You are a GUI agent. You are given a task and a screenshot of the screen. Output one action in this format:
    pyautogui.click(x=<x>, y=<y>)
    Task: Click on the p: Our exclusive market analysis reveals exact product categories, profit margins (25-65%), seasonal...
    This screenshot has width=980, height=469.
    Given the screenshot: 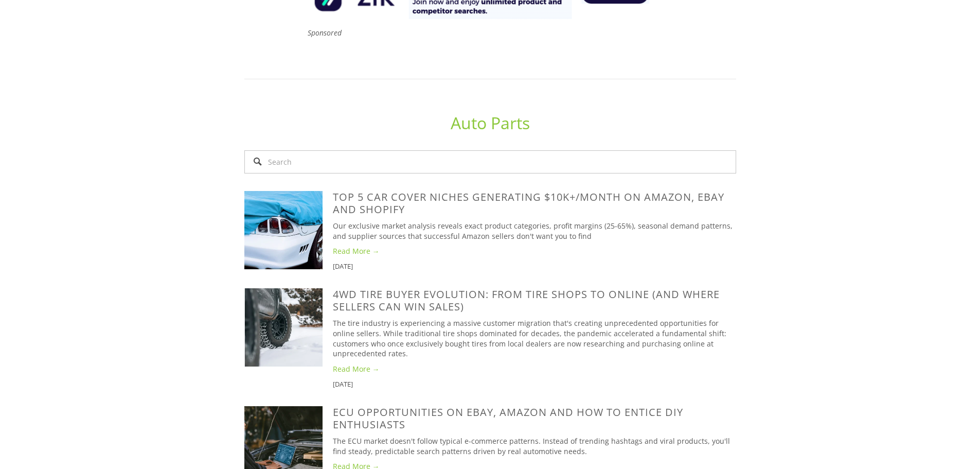 What is the action you would take?
    pyautogui.click(x=534, y=231)
    